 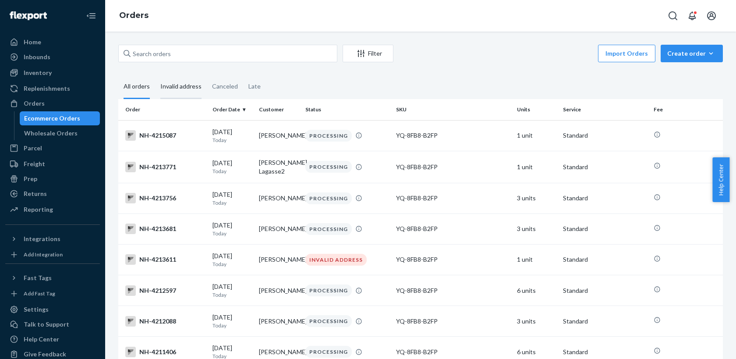 What do you see at coordinates (38, 73) in the screenshot?
I see `div: Inventory` at bounding box center [38, 73].